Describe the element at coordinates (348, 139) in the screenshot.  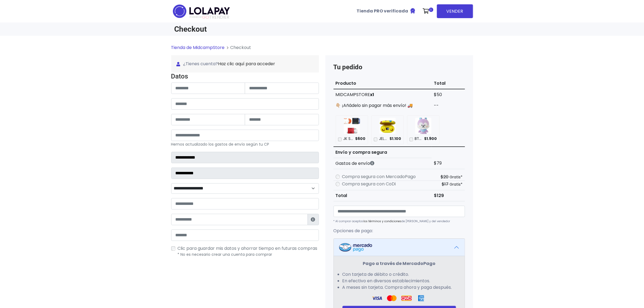
I see `p: JK SINGLE CD SET` at that location.